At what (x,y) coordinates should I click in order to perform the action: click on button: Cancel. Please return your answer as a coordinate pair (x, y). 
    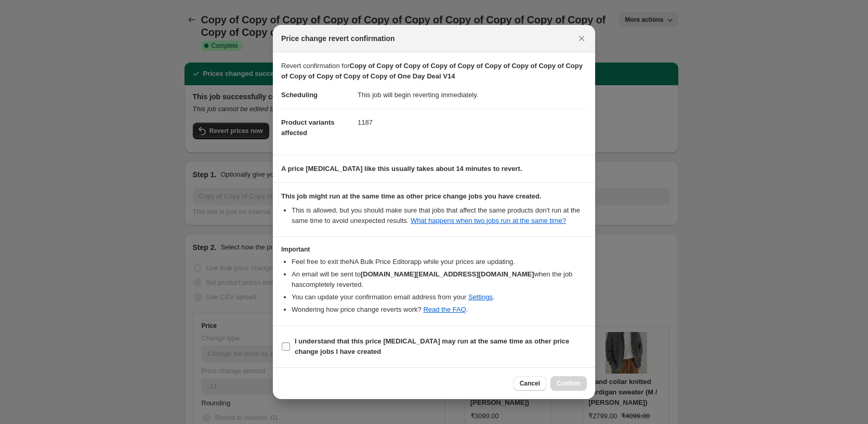
    Looking at the image, I should click on (530, 384).